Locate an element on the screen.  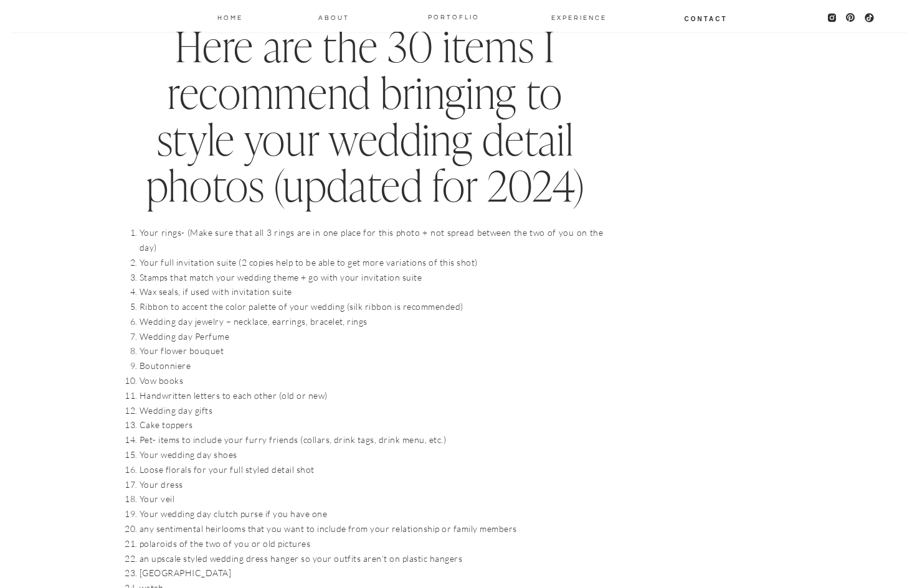
li: Your wedding day shoes is located at coordinates (372, 455).